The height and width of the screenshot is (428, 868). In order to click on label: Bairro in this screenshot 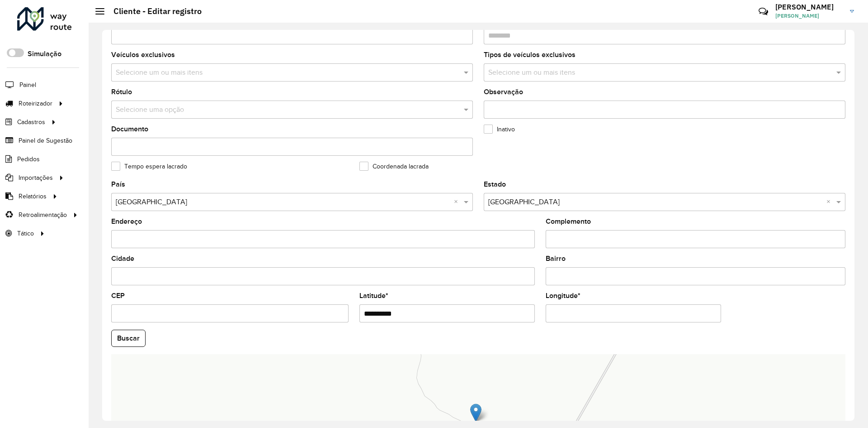, I will do `click(556, 258)`.